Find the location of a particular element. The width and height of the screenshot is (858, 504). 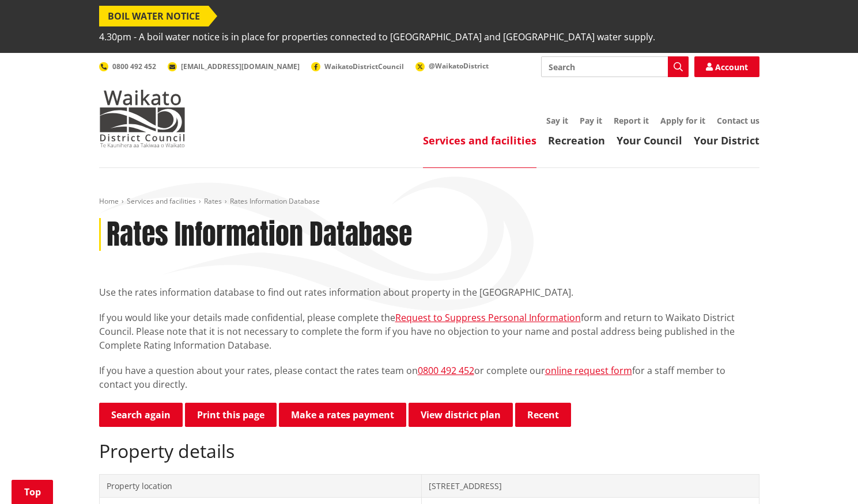

img: Waikato District Council - Te Kaunihera aa Takiwaa o Waikato is located at coordinates (143, 119).